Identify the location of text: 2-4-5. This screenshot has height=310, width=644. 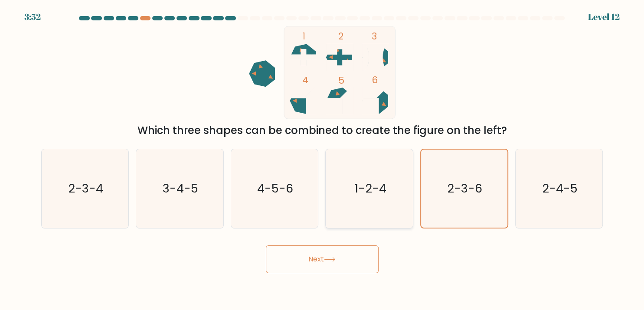
(560, 188).